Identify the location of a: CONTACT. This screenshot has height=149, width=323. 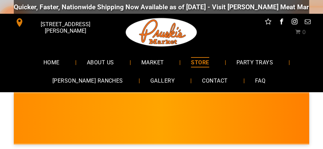
(215, 81).